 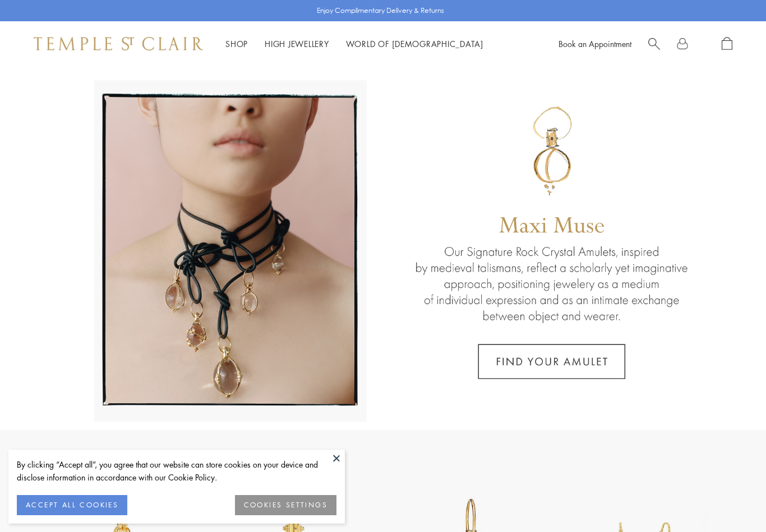 I want to click on button: ACCEPT ALL COOKIES, so click(x=71, y=505).